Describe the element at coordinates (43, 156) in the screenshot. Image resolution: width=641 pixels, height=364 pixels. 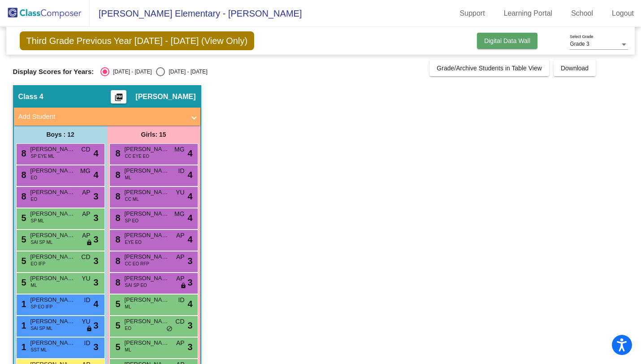
I see `span: SP EYE ML` at that location.